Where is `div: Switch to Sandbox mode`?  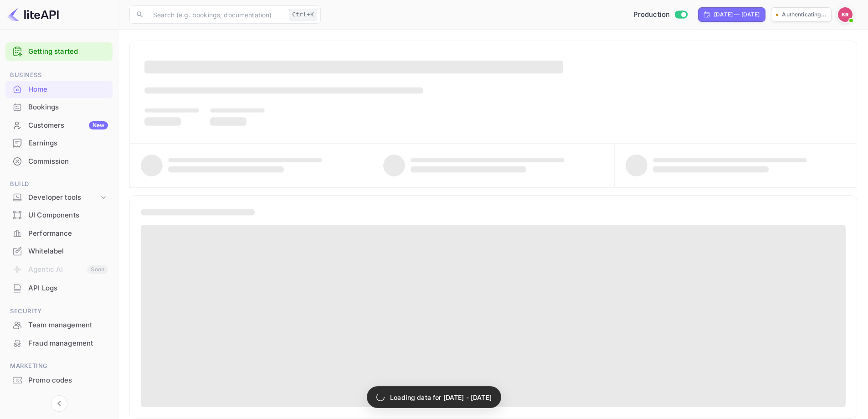
div: Switch to Sandbox mode is located at coordinates (660, 14).